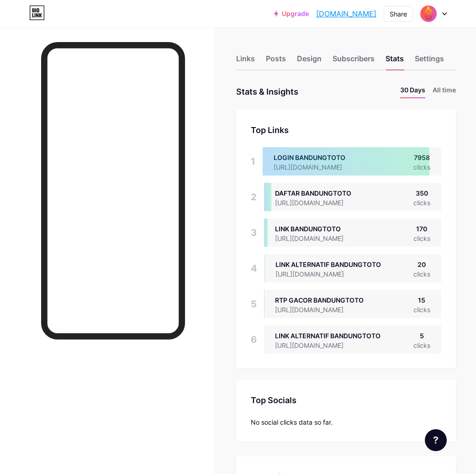 The width and height of the screenshot is (476, 474). What do you see at coordinates (309, 61) in the screenshot?
I see `div: Design` at bounding box center [309, 61].